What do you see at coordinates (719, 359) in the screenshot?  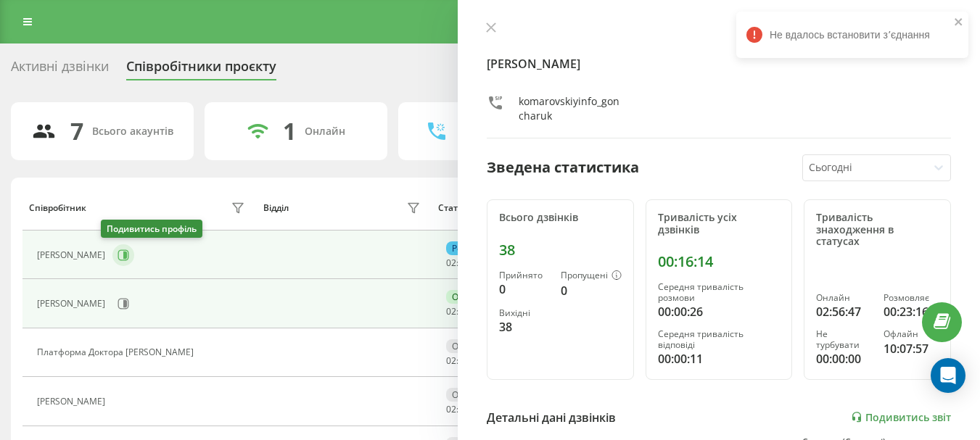 I see `div: 00:00:11` at bounding box center [719, 359].